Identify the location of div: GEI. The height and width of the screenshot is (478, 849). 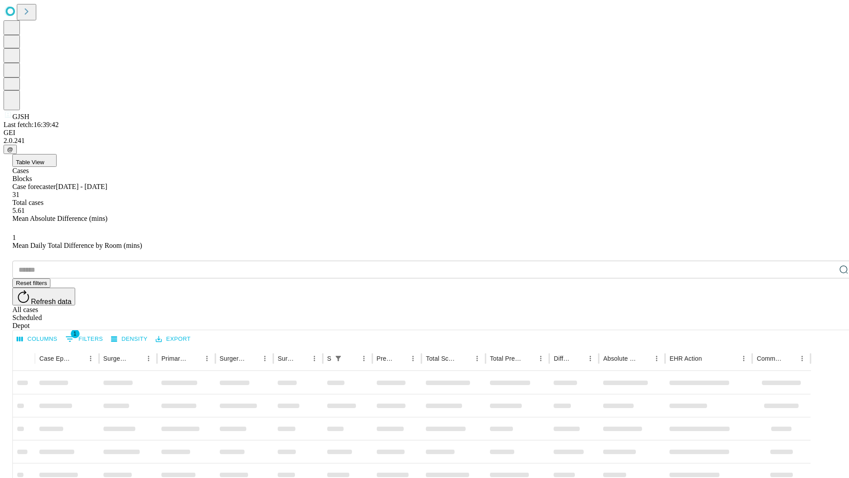
(425, 133).